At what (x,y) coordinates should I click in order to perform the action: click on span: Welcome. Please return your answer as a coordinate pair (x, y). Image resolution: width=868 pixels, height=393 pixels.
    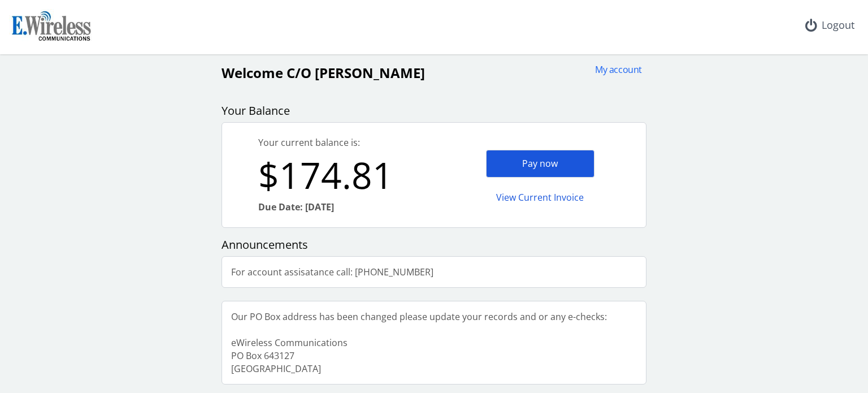
    Looking at the image, I should click on (252, 73).